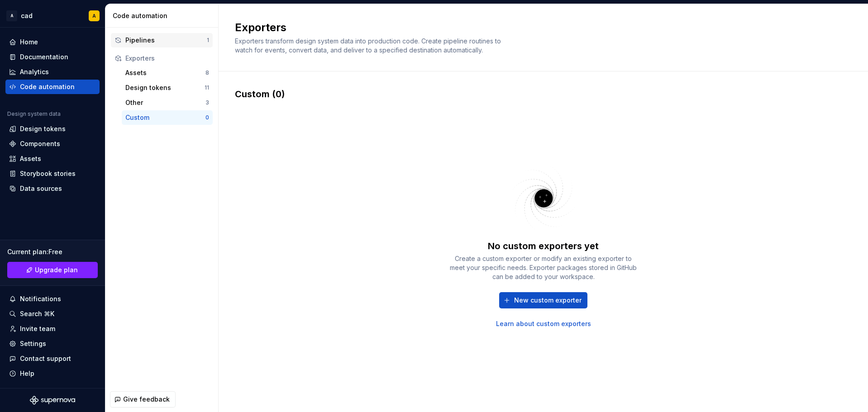  Describe the element at coordinates (543, 324) in the screenshot. I see `a: Learn about custom exporters` at that location.